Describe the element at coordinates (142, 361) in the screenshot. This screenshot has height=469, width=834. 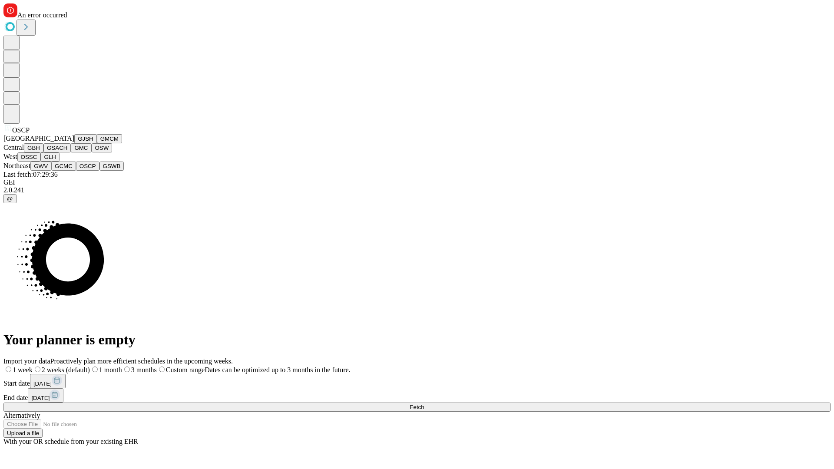
I see `span: Proactively plan more efficient schedules in the upcoming weeks.` at that location.